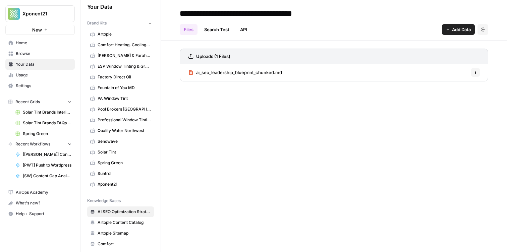 Image resolution: width=507 pixels, height=252 pixels. I want to click on a: Solar Tint, so click(120, 152).